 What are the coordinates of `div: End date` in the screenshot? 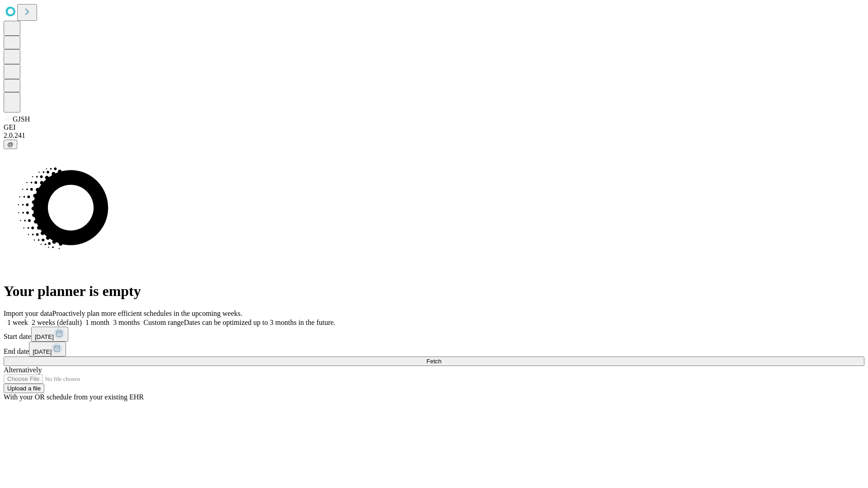 It's located at (434, 349).